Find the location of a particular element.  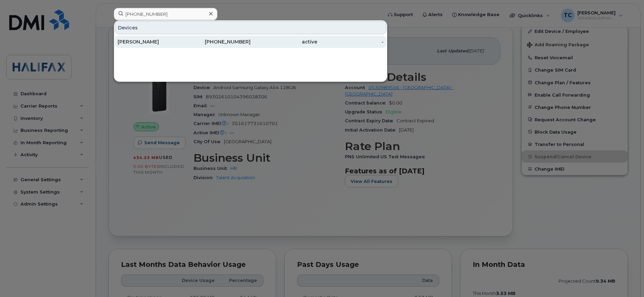

input: Find something... is located at coordinates (166, 14).